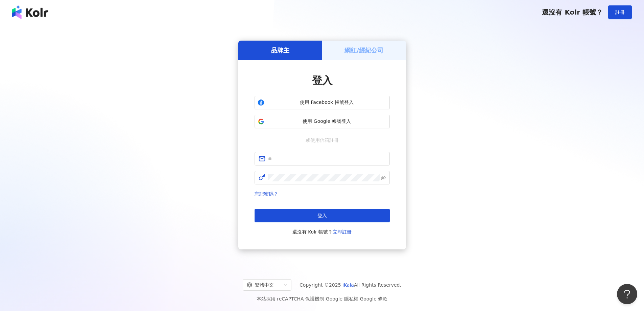 The height and width of the screenshot is (311, 644). What do you see at coordinates (348, 285) in the screenshot?
I see `a: iKala` at bounding box center [348, 285].